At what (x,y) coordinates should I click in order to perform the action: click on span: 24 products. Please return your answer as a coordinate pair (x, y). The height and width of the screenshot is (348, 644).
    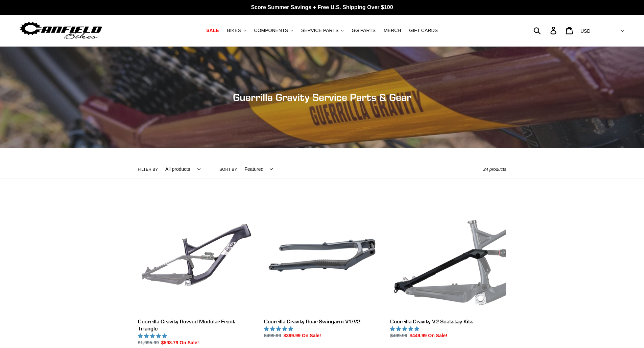
    Looking at the image, I should click on (495, 169).